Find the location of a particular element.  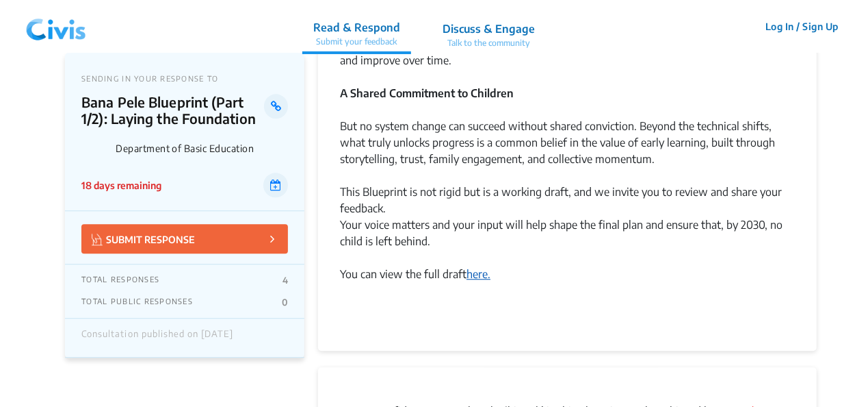

p: TOTAL RESPONSES is located at coordinates (120, 280).